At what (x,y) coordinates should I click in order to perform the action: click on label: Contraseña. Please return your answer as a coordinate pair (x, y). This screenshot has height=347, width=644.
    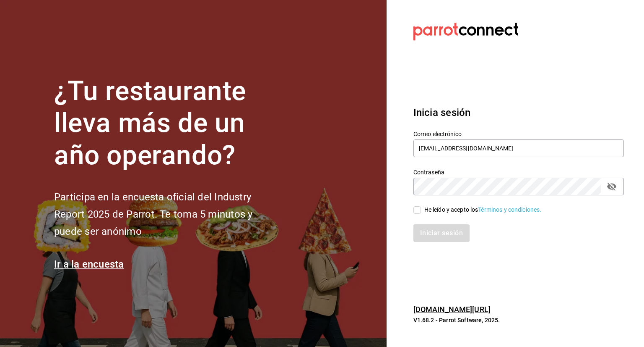
    Looking at the image, I should click on (519, 172).